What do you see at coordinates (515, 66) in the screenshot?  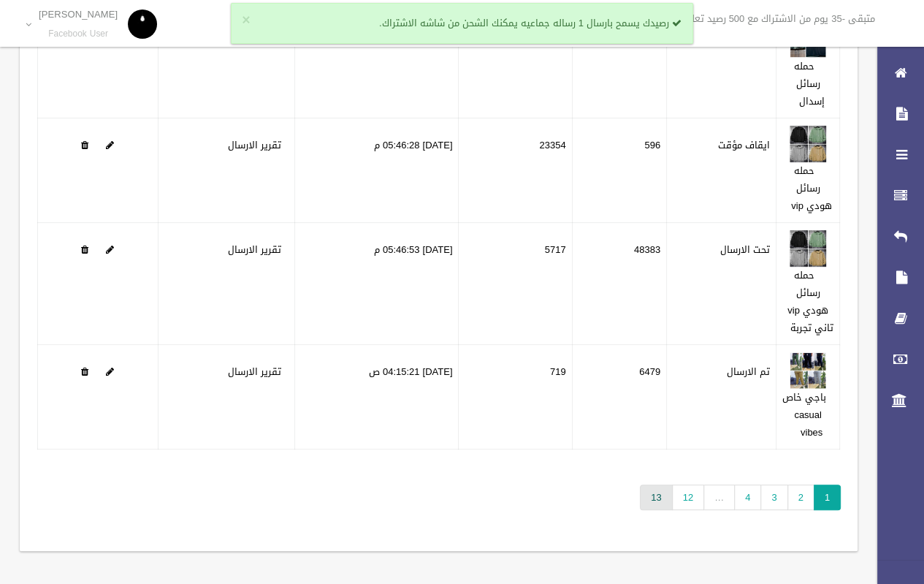 I see `td: 1882` at bounding box center [515, 66].